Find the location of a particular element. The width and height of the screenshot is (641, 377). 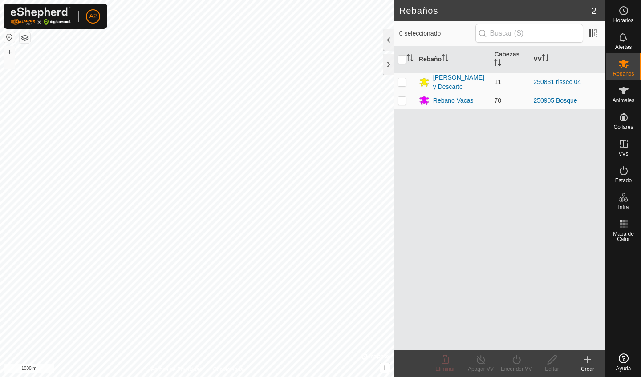

button: Restablecer Mapa is located at coordinates (9, 37).